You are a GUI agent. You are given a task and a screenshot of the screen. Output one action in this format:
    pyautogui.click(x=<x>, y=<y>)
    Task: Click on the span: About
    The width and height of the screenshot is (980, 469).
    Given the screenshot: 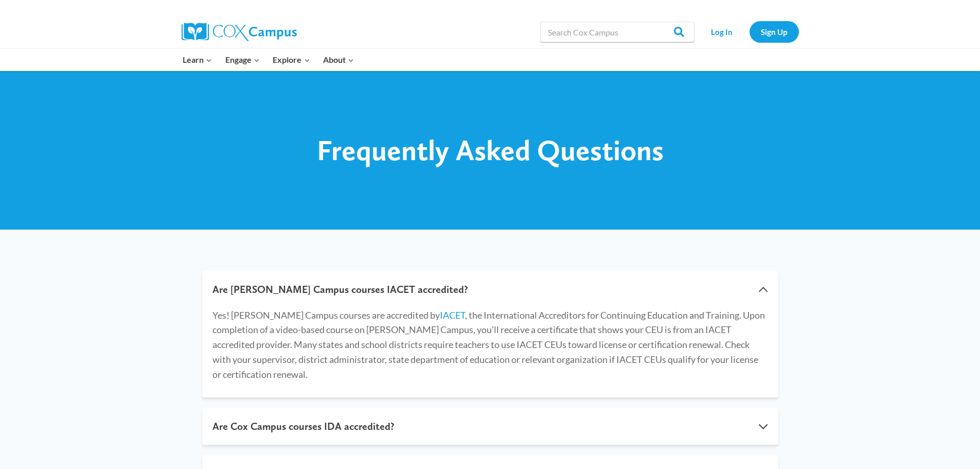 What is the action you would take?
    pyautogui.click(x=339, y=59)
    